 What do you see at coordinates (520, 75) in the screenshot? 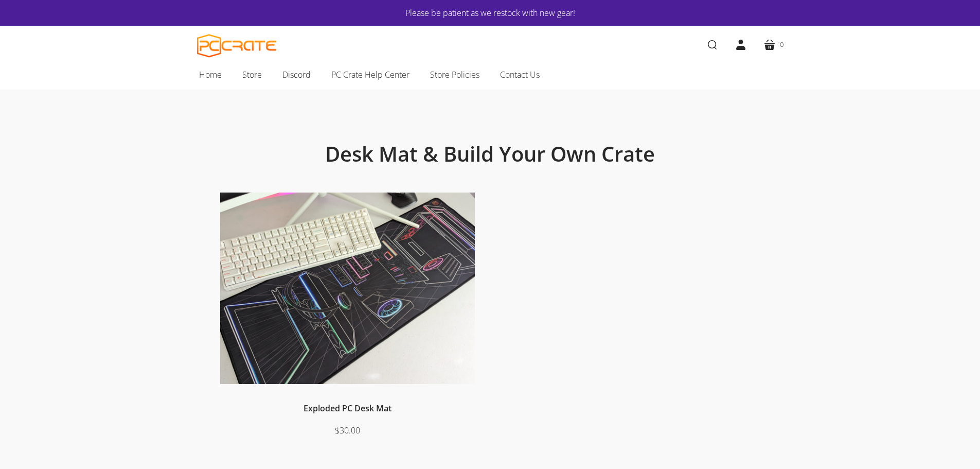
I see `span: Contact Us` at bounding box center [520, 75].